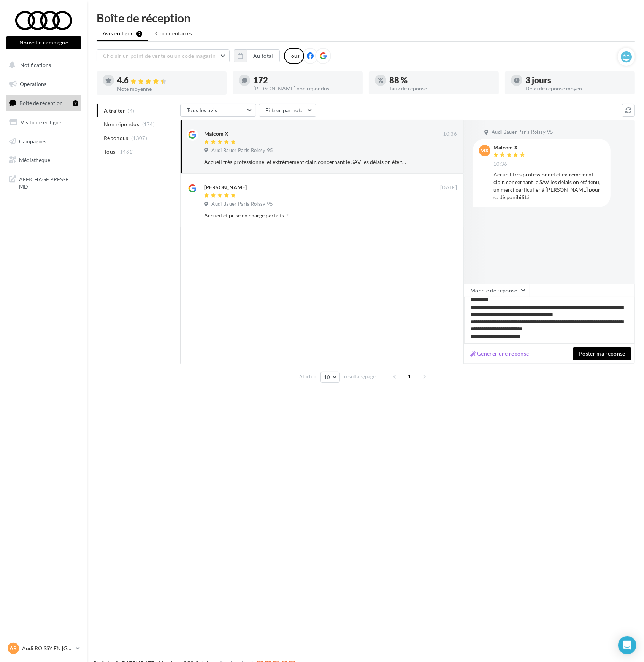  Describe the element at coordinates (41, 122) in the screenshot. I see `span: Visibilité en ligne` at that location.